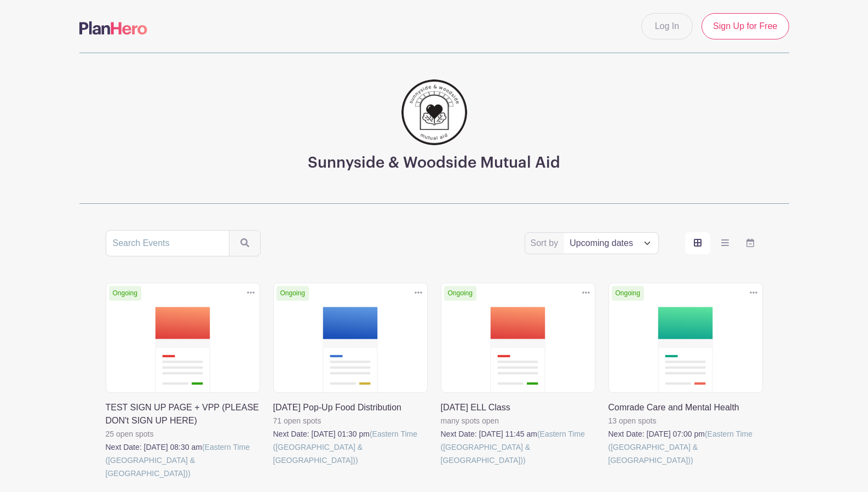 The image size is (868, 492). I want to click on a: Sign Up for Free, so click(745, 26).